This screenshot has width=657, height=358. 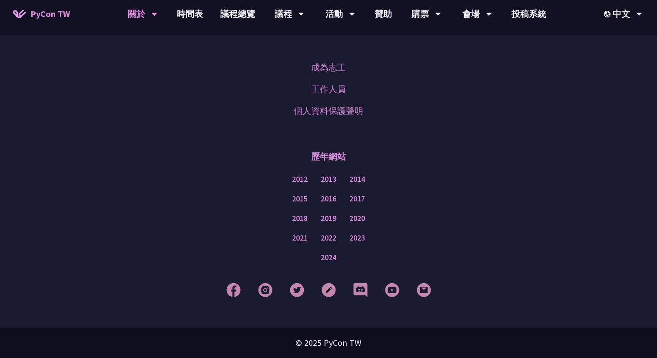 What do you see at coordinates (357, 179) in the screenshot?
I see `a: 2014` at bounding box center [357, 179].